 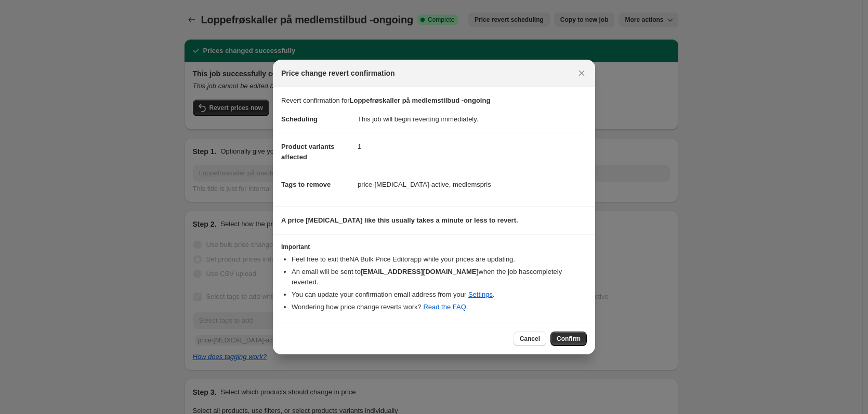 What do you see at coordinates (472, 147) in the screenshot?
I see `dd: 1` at bounding box center [472, 147].